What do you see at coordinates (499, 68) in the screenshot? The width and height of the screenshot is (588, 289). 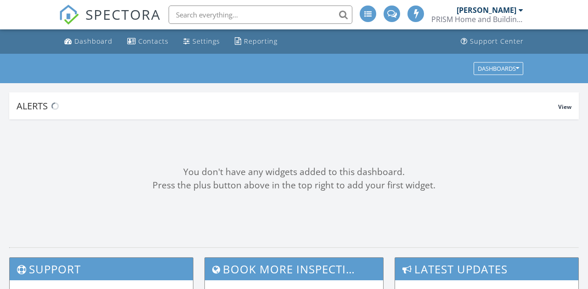 I see `button: Dashboards` at bounding box center [499, 68].